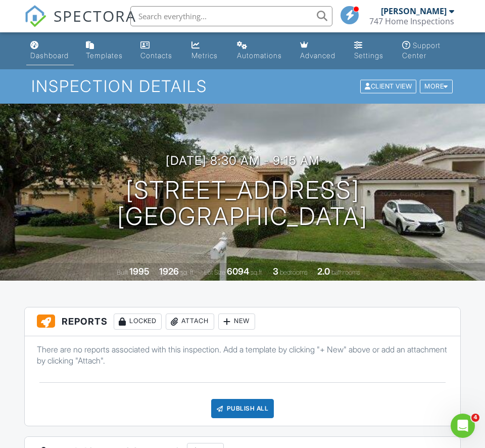 Image resolution: width=485 pixels, height=448 pixels. What do you see at coordinates (157, 50) in the screenshot?
I see `a: Contacts` at bounding box center [157, 50].